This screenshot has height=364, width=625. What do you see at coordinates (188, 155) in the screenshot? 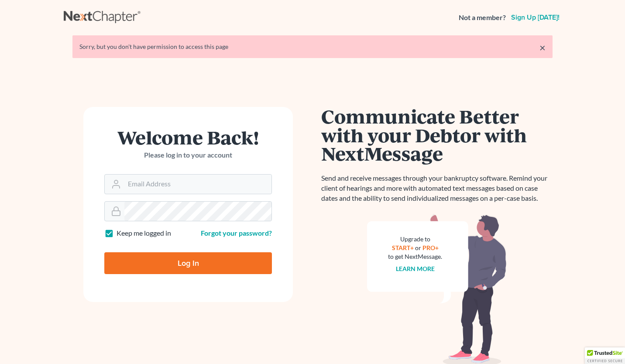
I see `p: Please log in to your account` at bounding box center [188, 155].